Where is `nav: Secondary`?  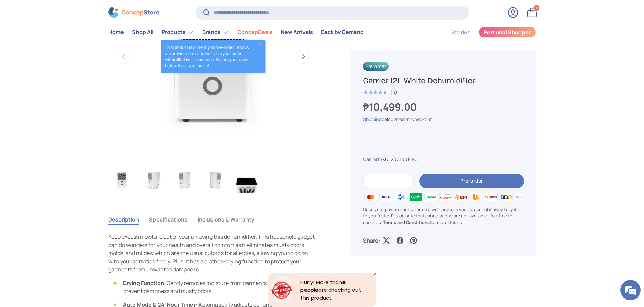
nav: Secondary is located at coordinates (485, 32).